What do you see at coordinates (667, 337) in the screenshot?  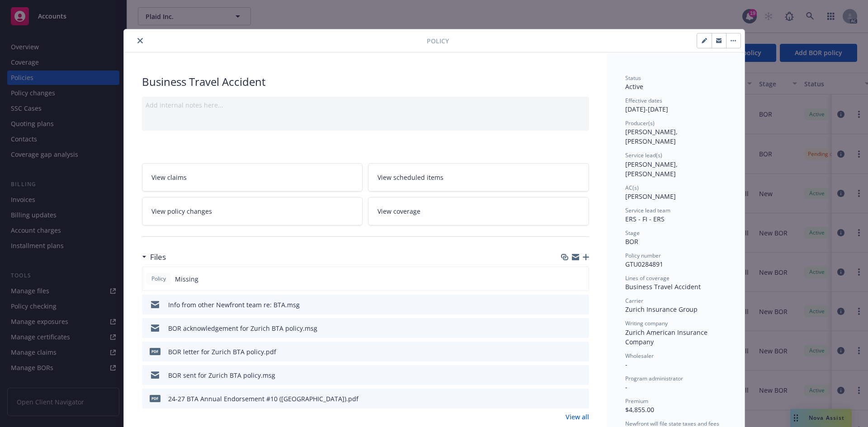 I see `span: Zurich American Insurance Company` at bounding box center [667, 337].